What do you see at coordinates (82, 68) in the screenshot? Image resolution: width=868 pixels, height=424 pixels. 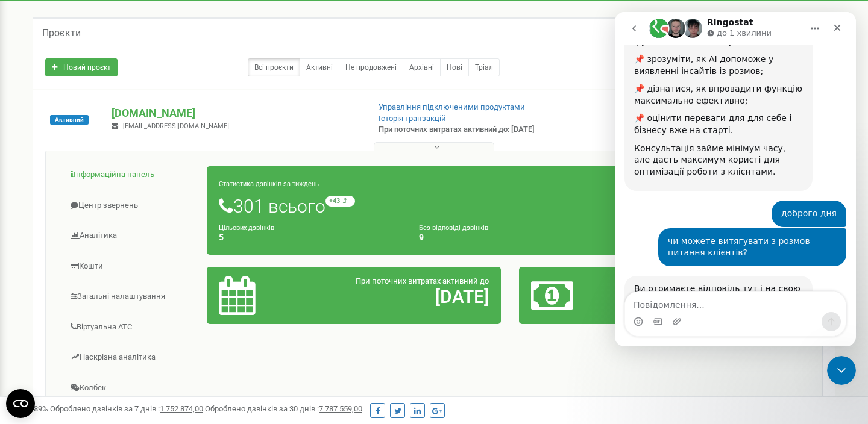 I see `a: Новий проєкт` at bounding box center [82, 68].